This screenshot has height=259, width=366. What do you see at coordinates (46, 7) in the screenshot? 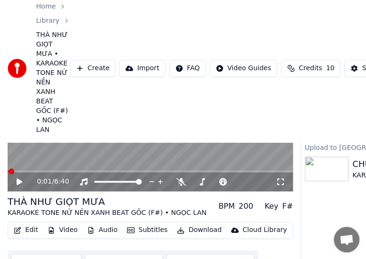
I see `a: Home` at bounding box center [46, 7].